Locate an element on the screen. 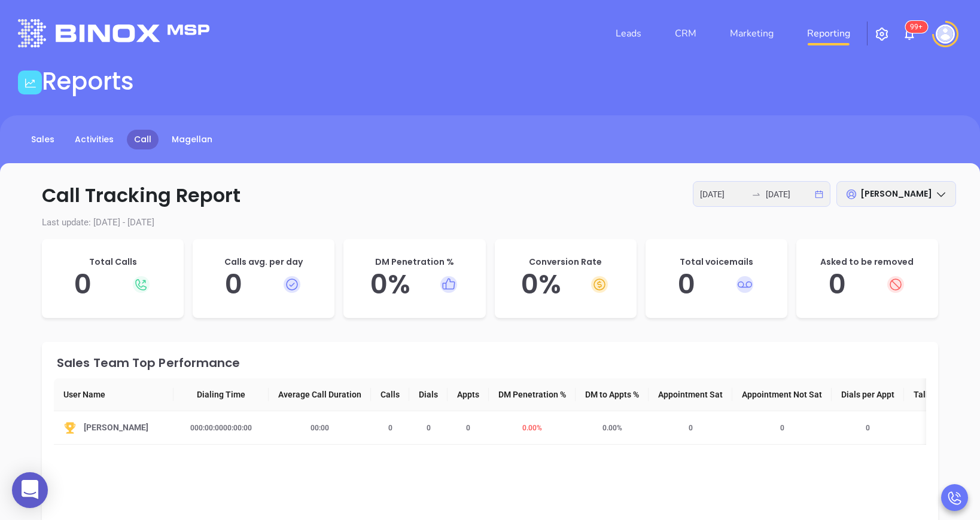 The height and width of the screenshot is (520, 980). a: Reporting is located at coordinates (829, 33).